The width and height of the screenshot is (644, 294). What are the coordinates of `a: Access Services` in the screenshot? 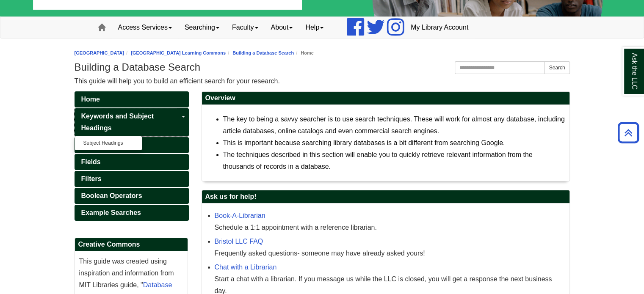 It's located at (145, 28).